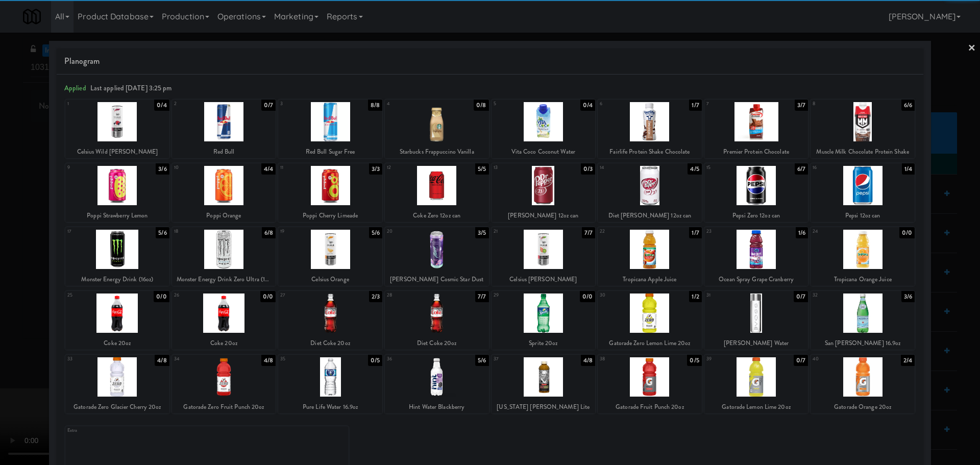 The height and width of the screenshot is (465, 980). Describe the element at coordinates (118, 279) in the screenshot. I see `div: Monster Energy Drink (16oz)` at that location.